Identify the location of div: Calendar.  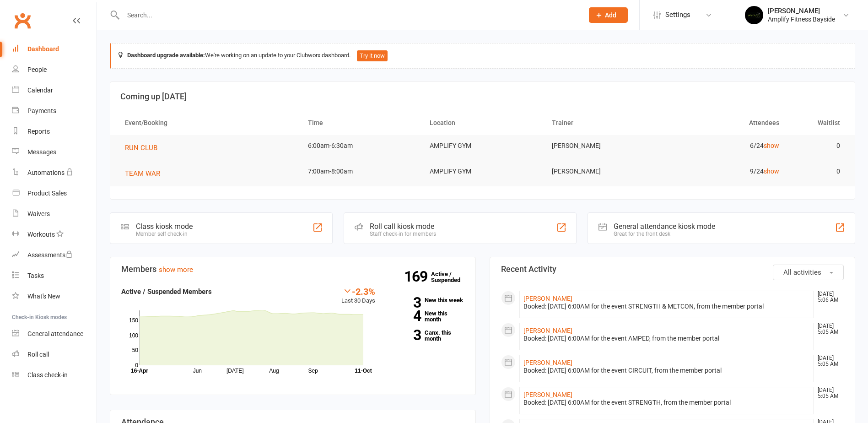
(40, 91).